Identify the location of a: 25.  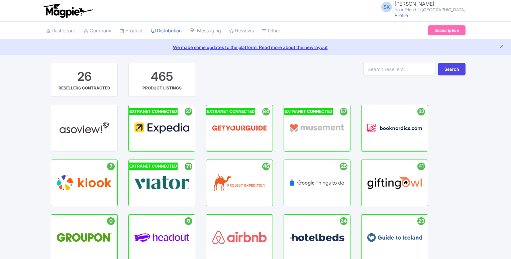
(317, 183).